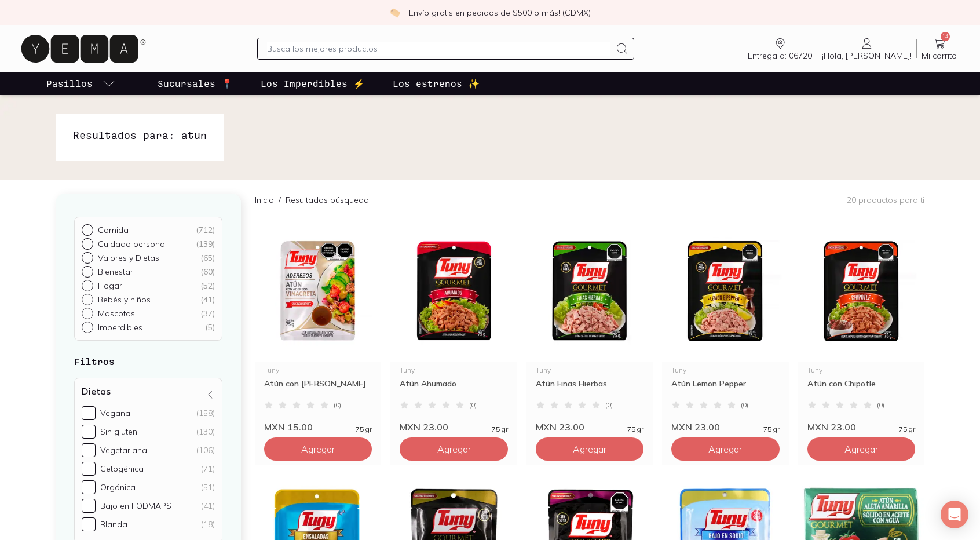 Image resolution: width=980 pixels, height=540 pixels. Describe the element at coordinates (129, 257) in the screenshot. I see `p: Valores y Dietas` at that location.